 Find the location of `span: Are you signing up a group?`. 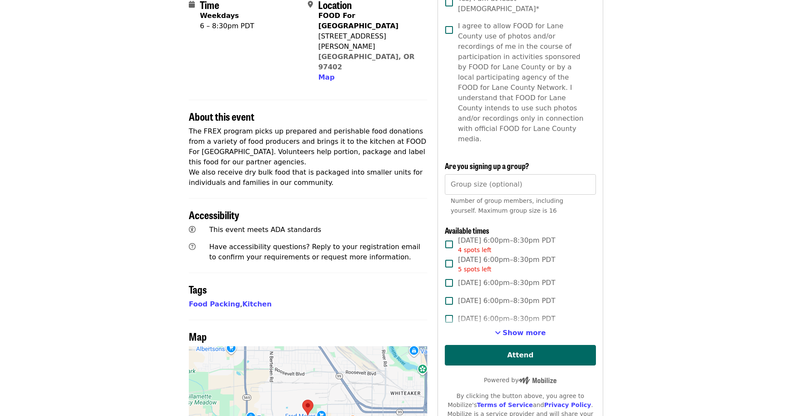

span: Are you signing up a group? is located at coordinates (487, 166).